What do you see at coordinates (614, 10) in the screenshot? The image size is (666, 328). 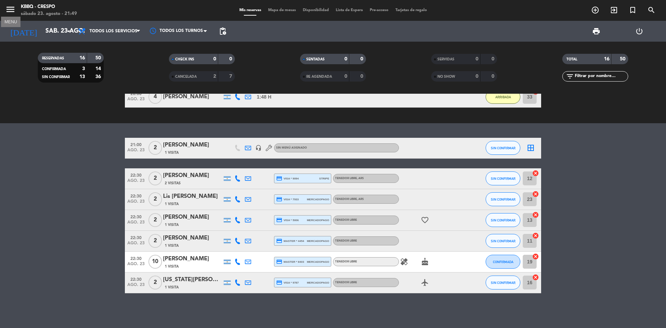 I see `i: exit_to_app` at bounding box center [614, 10].